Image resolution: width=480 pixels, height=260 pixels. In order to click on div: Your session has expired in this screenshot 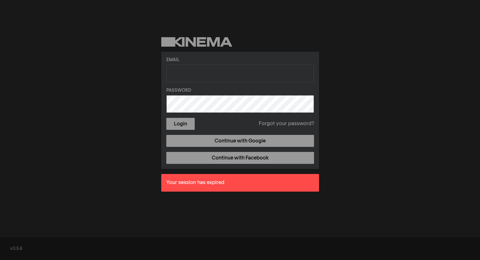, I will do `click(240, 183)`.